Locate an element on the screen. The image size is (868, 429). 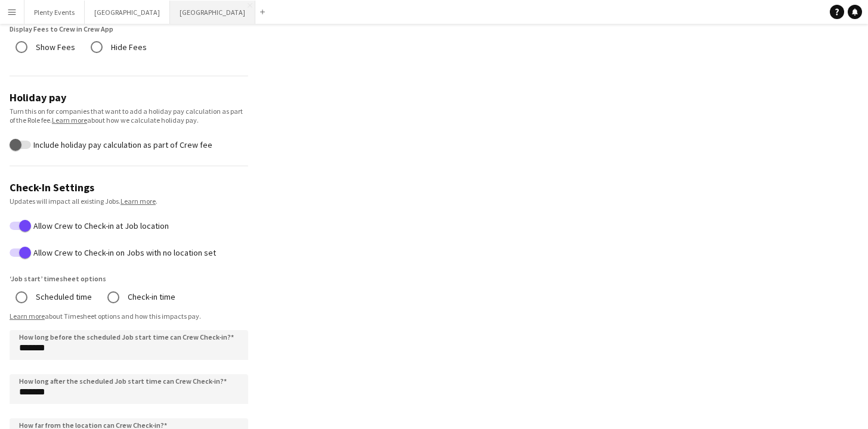
div: Updates will impact all existing Jobs. . is located at coordinates (129, 201).